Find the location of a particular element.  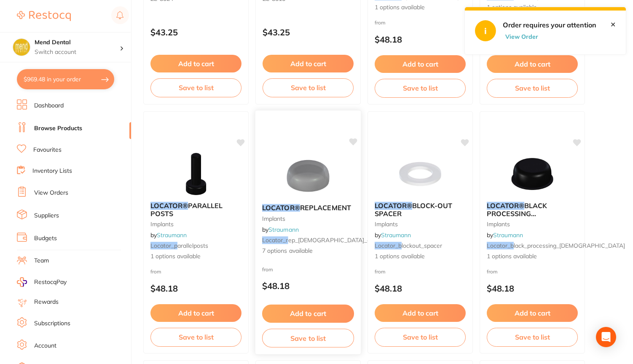

a: Favourites is located at coordinates (47, 150).